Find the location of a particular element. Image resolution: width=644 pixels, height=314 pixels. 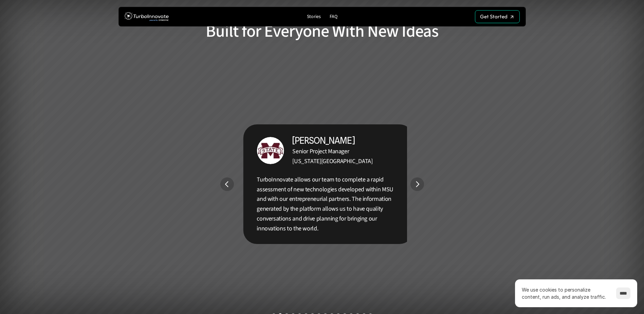

a: TurboInnovate Logo is located at coordinates (147, 17).